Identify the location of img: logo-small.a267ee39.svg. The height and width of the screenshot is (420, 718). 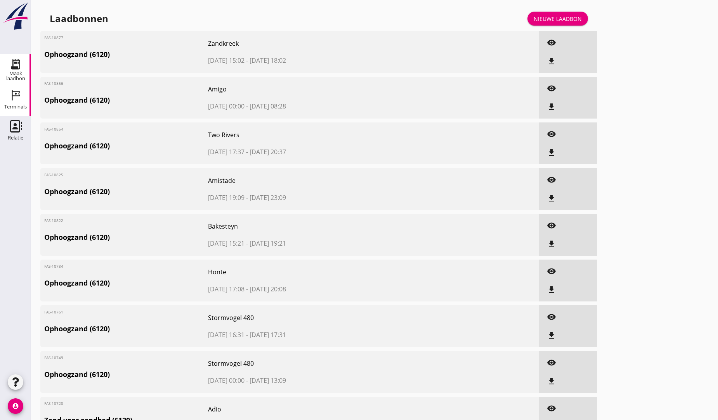
(16, 16).